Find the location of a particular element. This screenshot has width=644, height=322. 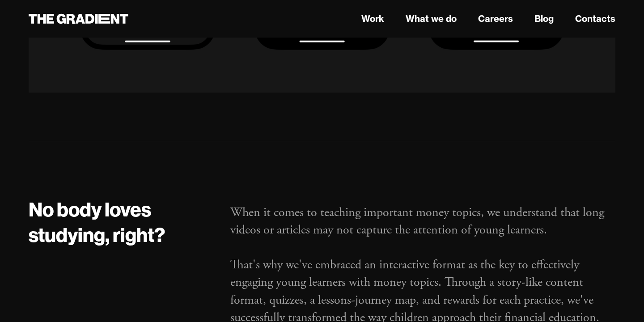

a: What we do is located at coordinates (431, 19).